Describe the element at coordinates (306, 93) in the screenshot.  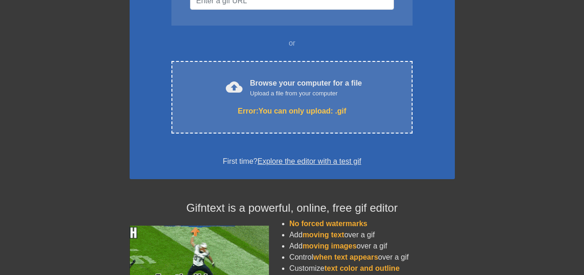
I see `div: Upload a file from your computer` at that location.